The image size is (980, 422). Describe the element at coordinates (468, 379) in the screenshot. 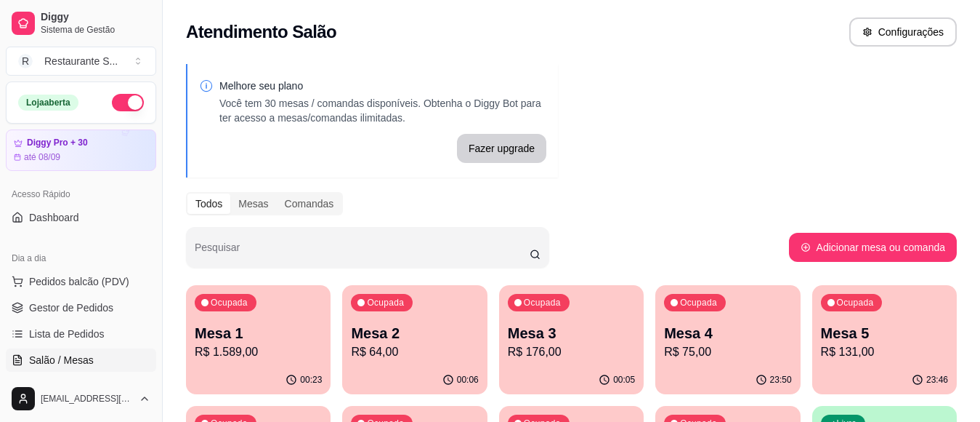

I see `p: 00:06` at that location.